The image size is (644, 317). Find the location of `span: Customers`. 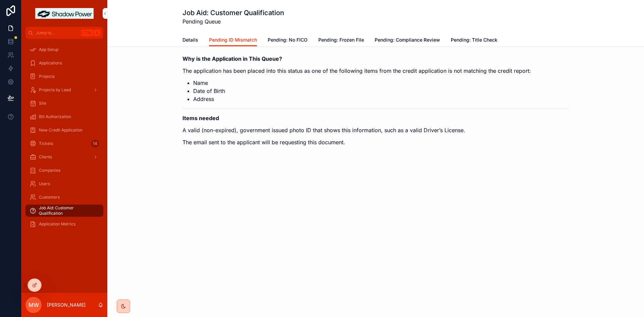

span: Customers is located at coordinates (50, 197).